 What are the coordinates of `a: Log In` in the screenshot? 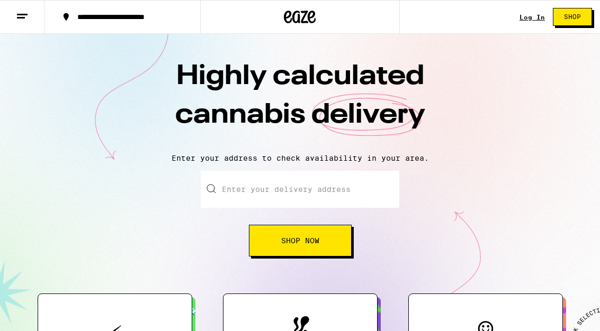 It's located at (532, 17).